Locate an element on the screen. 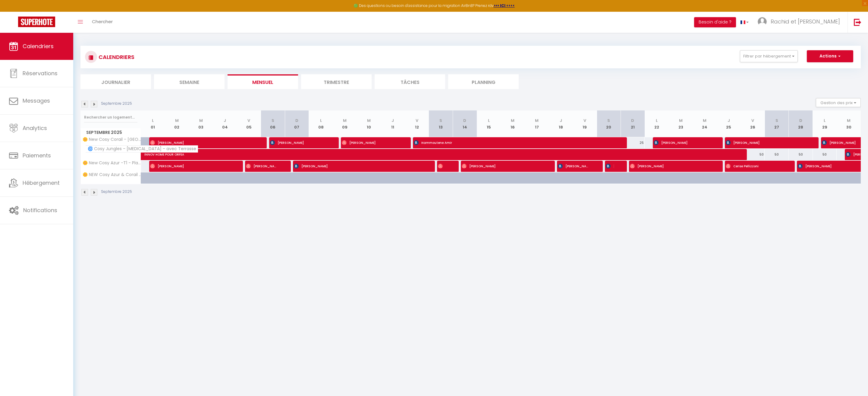 This screenshot has height=396, width=868. div: 25 is located at coordinates (632, 143).